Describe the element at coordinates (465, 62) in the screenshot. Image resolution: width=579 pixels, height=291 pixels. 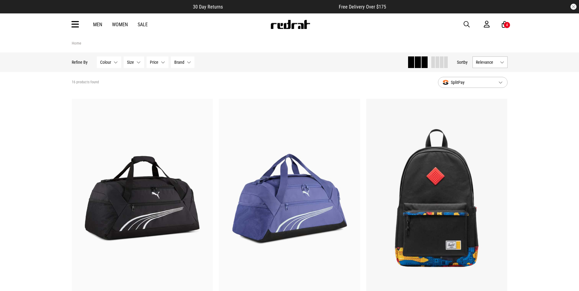
I see `span: by` at that location.